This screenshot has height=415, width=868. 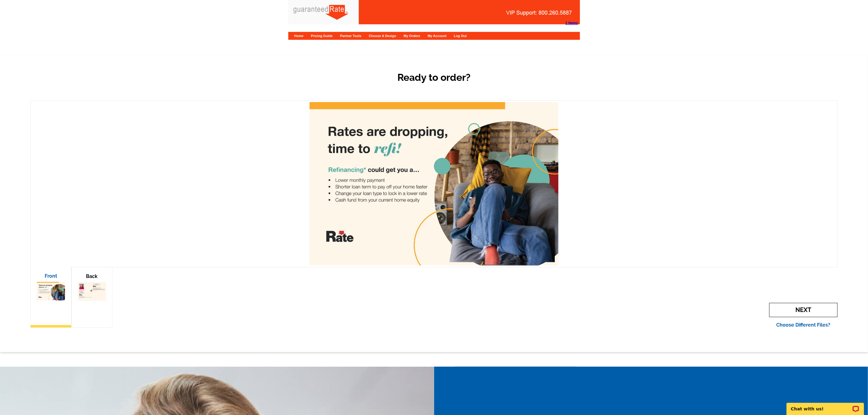 I want to click on a: Home, so click(x=299, y=36).